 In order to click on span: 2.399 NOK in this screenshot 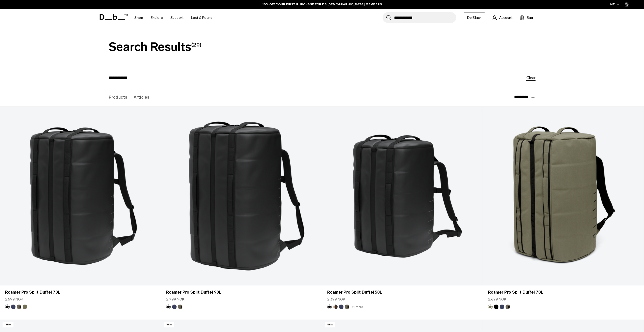, I will do `click(336, 299)`.